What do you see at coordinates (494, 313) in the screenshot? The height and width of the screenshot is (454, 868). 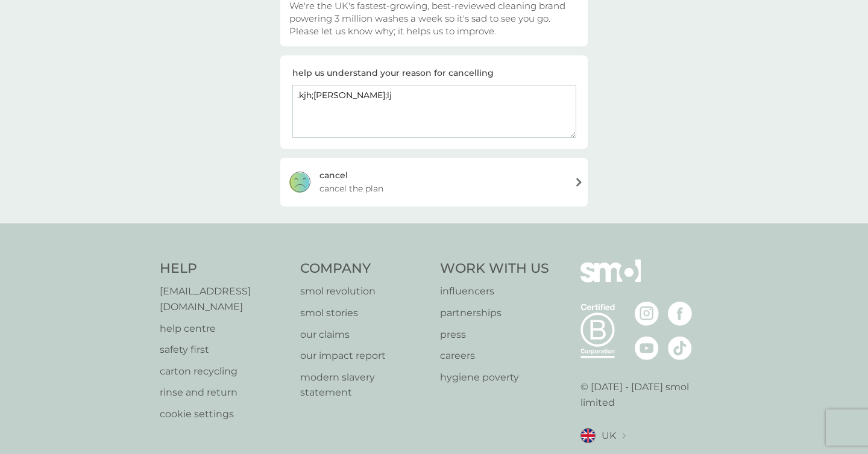 I see `a: partnerships` at bounding box center [494, 313].